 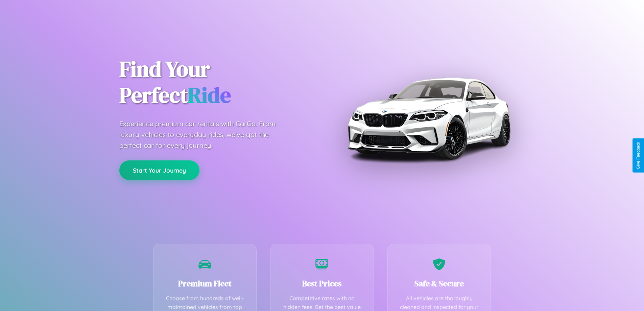 I want to click on span: Ride, so click(x=209, y=95).